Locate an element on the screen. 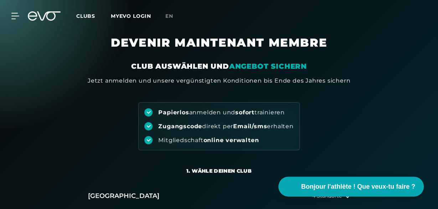 This screenshot has width=438, height=209. em: ANGEBOT SICHERN is located at coordinates (268, 66).